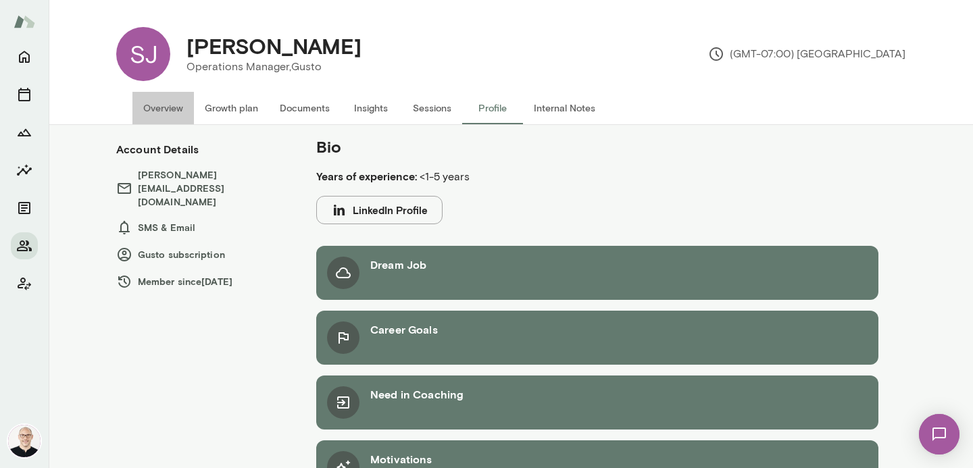 The image size is (973, 468). Describe the element at coordinates (24, 57) in the screenshot. I see `button: Home` at that location.